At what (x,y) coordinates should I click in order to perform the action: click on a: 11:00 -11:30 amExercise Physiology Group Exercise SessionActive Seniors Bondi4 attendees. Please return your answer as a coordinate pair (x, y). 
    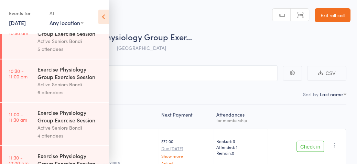
    Looking at the image, I should click on (55, 124).